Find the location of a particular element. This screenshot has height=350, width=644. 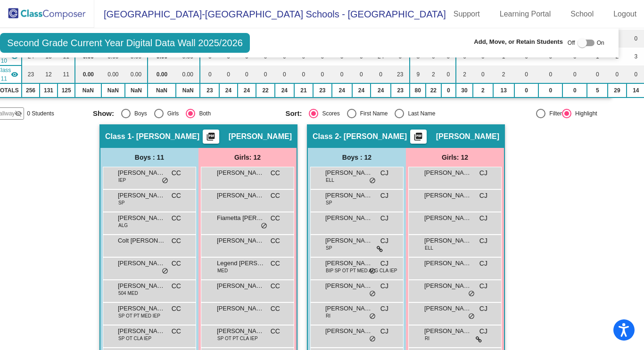

span: RI is located at coordinates (328, 315).